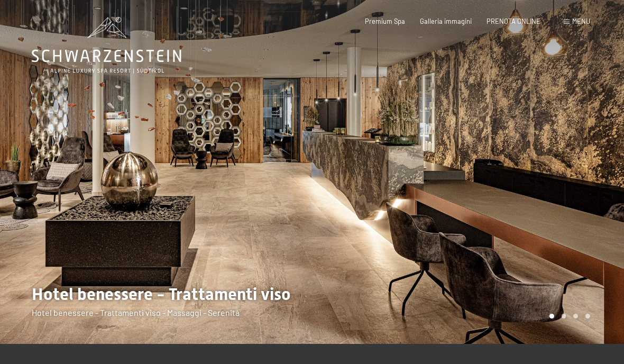  Describe the element at coordinates (385, 21) in the screenshot. I see `a: Premium Spa` at that location.